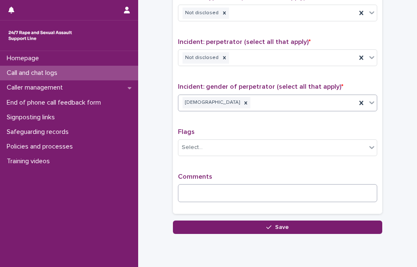 This screenshot has height=267, width=417. I want to click on img: rhQMoQhaT3yELyF149Cw, so click(40, 36).